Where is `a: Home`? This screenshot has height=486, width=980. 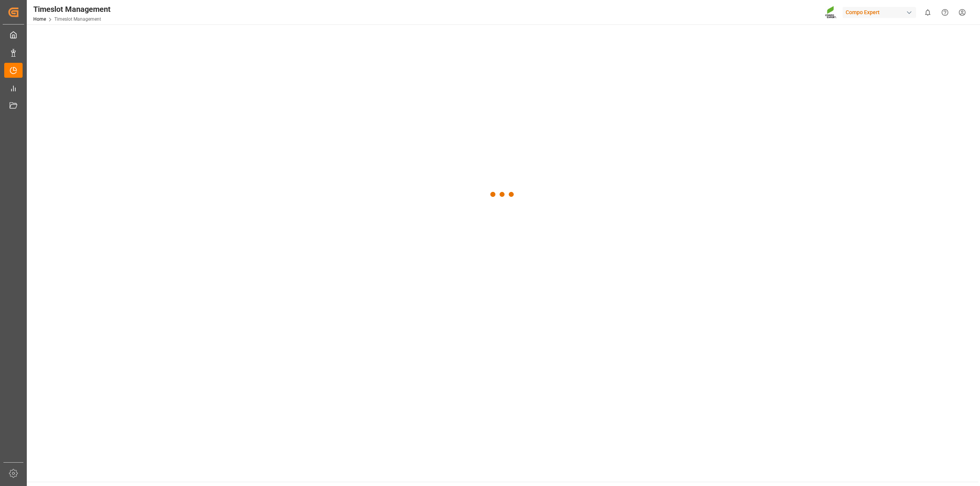
a: Home is located at coordinates (40, 19).